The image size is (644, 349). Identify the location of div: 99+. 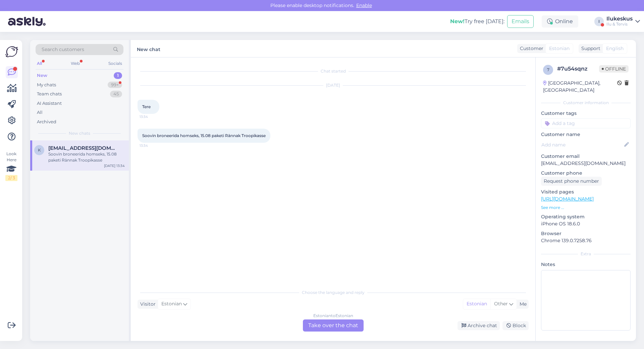
(114, 85).